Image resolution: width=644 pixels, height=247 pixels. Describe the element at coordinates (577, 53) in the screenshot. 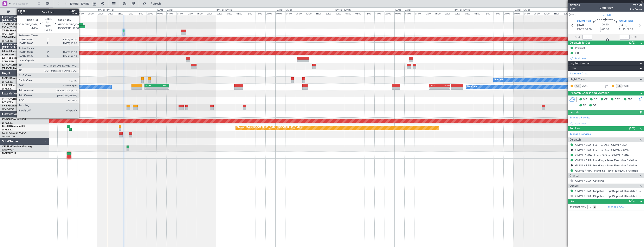

I see `div: CB` at that location.